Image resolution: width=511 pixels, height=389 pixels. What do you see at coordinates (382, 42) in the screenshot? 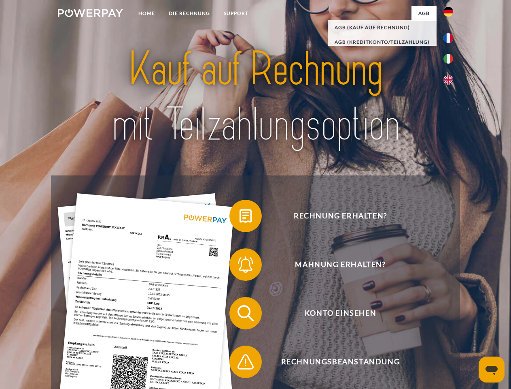
I see `a: AGB (Kreditkonto/Teilzahlung)` at bounding box center [382, 42].